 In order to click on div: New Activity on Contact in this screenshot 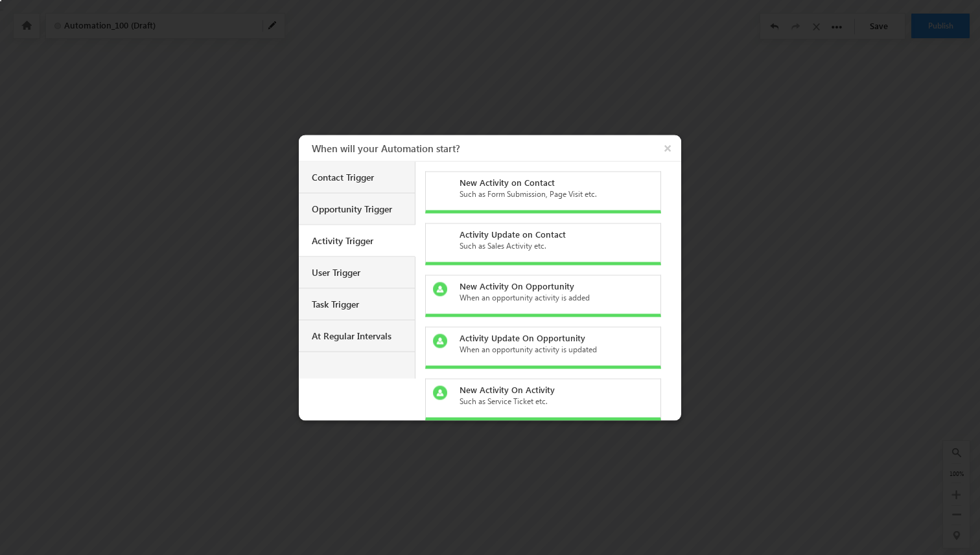, I will do `click(551, 182)`.